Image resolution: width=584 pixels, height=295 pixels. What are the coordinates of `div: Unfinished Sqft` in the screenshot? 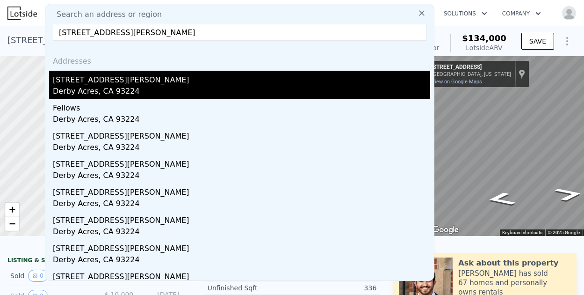 It's located at (250, 288).